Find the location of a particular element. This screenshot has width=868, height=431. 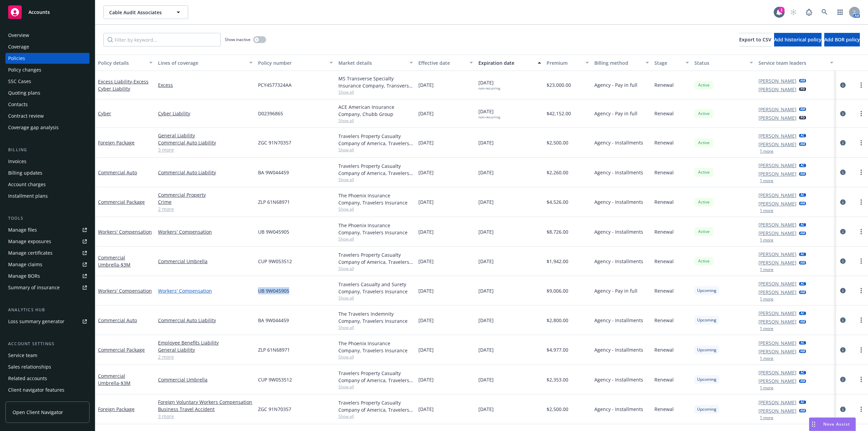

div: The Phoenix Insurance Company, Travelers Insurance is located at coordinates (375, 229).